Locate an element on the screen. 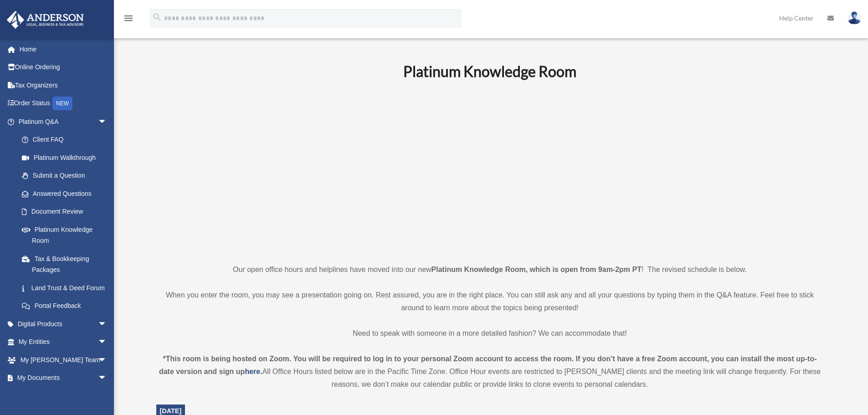  a: Platinum Q&Aarrow_drop_down is located at coordinates (64, 122).